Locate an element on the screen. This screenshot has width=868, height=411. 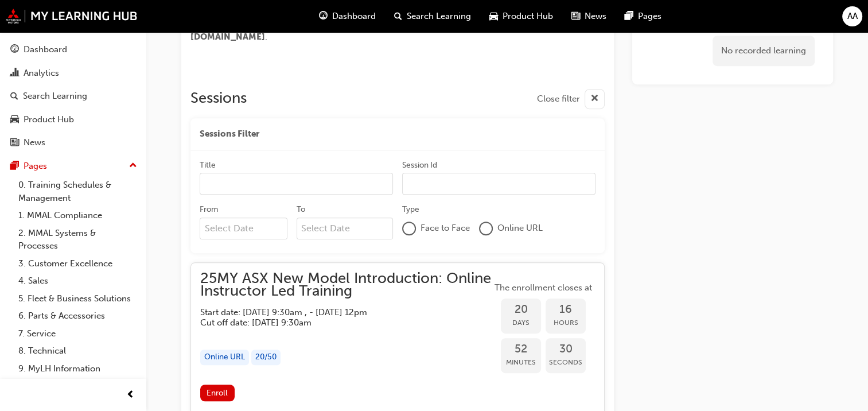
span: Days is located at coordinates (521, 323).